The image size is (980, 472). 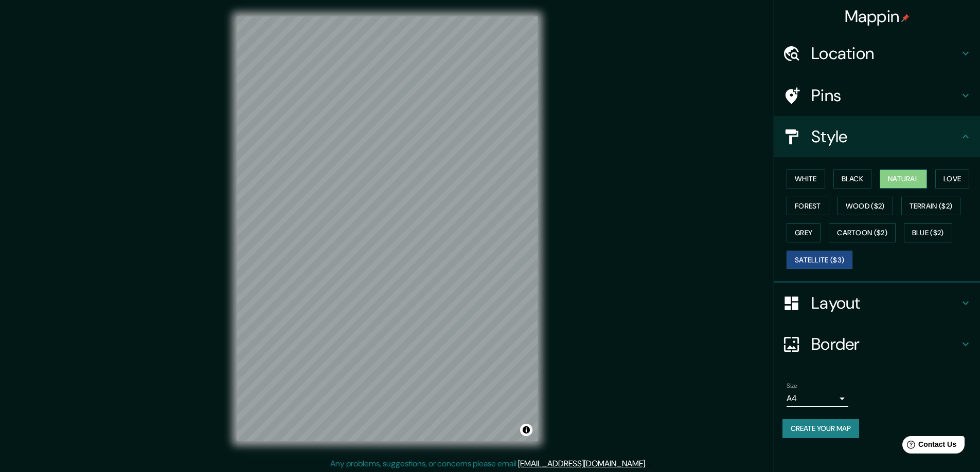 What do you see at coordinates (906, 18) in the screenshot?
I see `img: pin-icon.png` at bounding box center [906, 18].